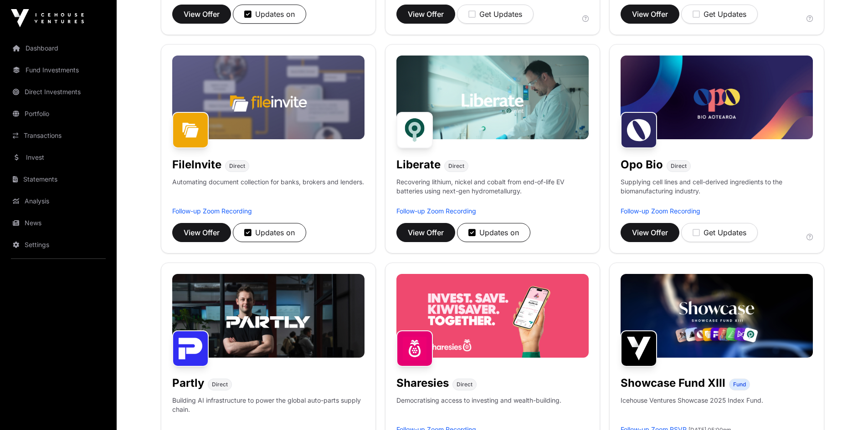 Image resolution: width=868 pixels, height=430 pixels. What do you see at coordinates (59, 48) in the screenshot?
I see `a: Dashboard` at bounding box center [59, 48].